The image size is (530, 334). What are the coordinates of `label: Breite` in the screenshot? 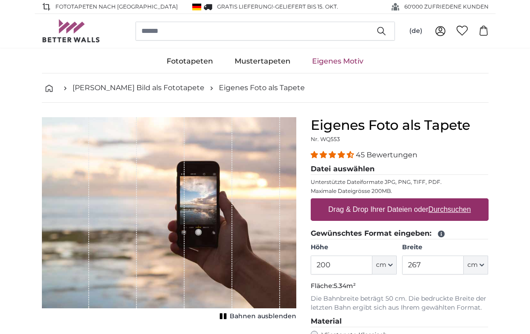 It's located at (445, 247).